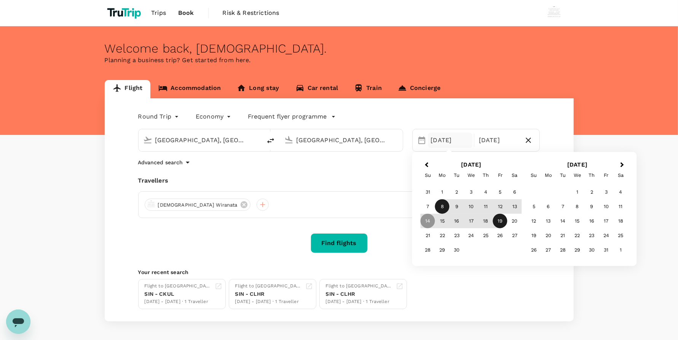 The image size is (678, 340). Describe the element at coordinates (457, 206) in the screenshot. I see `div: Choose Tuesday, September 9th, 2025` at that location.